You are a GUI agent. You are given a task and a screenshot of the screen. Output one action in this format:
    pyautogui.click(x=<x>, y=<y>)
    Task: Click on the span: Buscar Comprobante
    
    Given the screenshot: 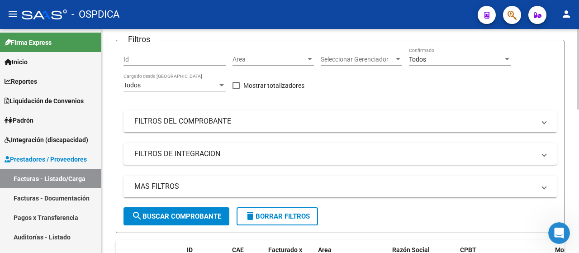 What is the action you would take?
    pyautogui.click(x=177, y=216)
    